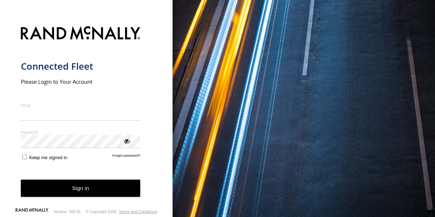 Image resolution: width=435 pixels, height=217 pixels. What do you see at coordinates (32, 212) in the screenshot?
I see `a: Visit our Website` at bounding box center [32, 212].